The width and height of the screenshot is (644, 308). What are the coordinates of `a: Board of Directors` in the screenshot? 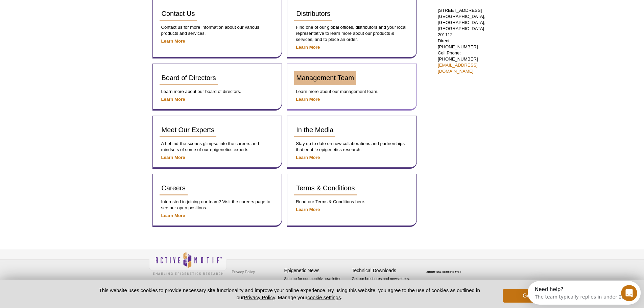 It's located at (188, 78).